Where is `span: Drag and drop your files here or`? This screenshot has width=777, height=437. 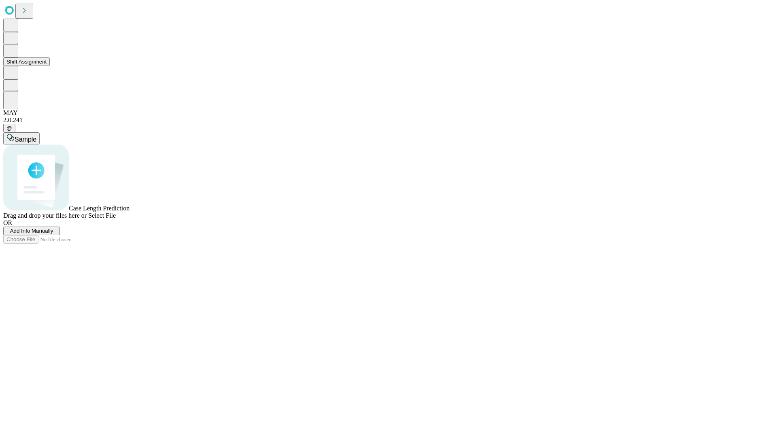
span: Drag and drop your files here or is located at coordinates (45, 215).